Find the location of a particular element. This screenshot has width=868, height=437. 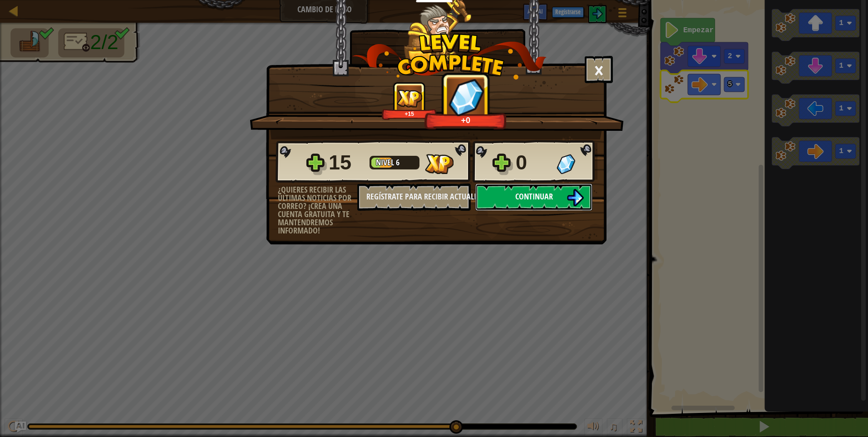

button: Continuar is located at coordinates (534, 197).